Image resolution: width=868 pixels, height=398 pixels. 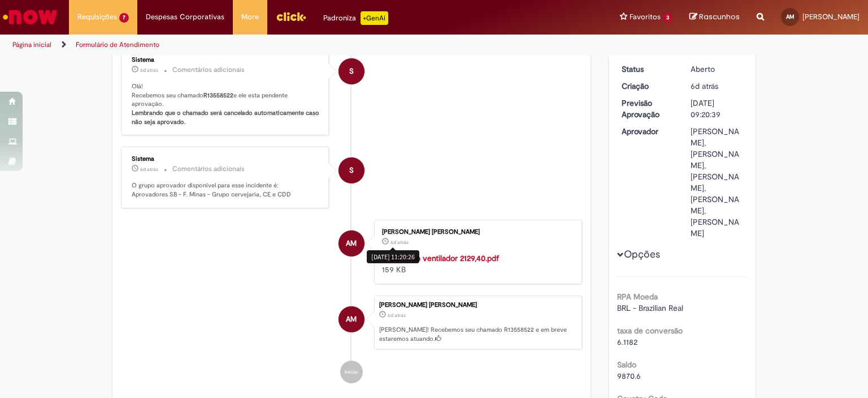 I want to click on img: ServiceNow, so click(x=30, y=17).